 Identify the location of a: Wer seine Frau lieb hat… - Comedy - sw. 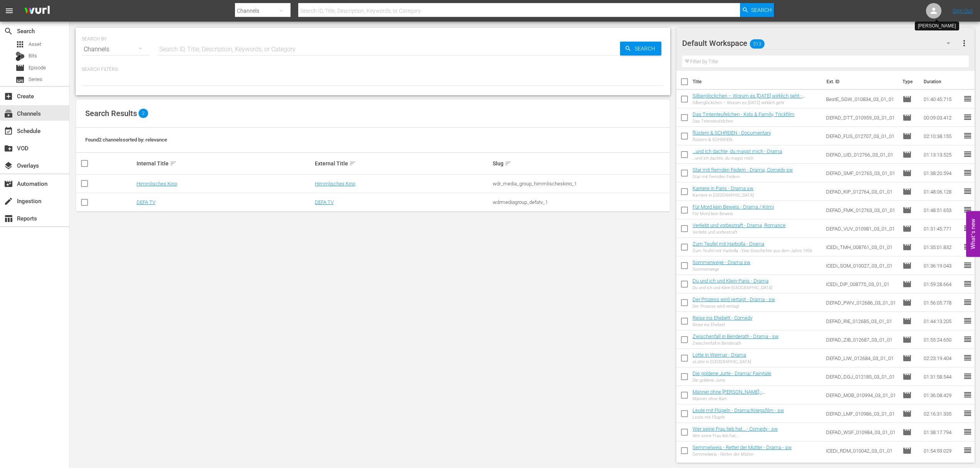
(735, 429).